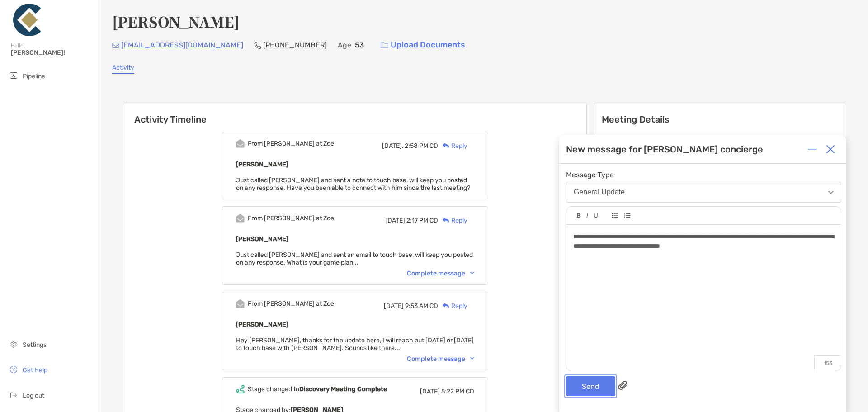 The image size is (868, 412). Describe the element at coordinates (421, 306) in the screenshot. I see `span: 9:53 AM CD` at that location.